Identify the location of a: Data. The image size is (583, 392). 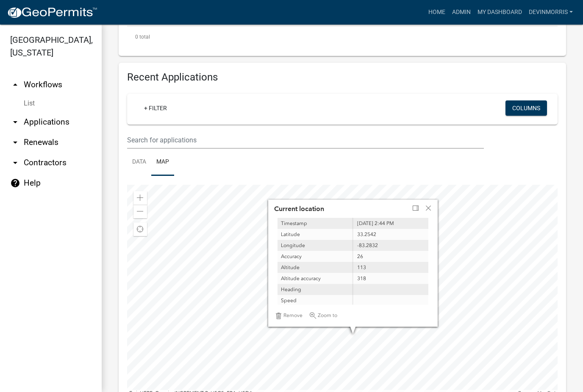
(139, 162).